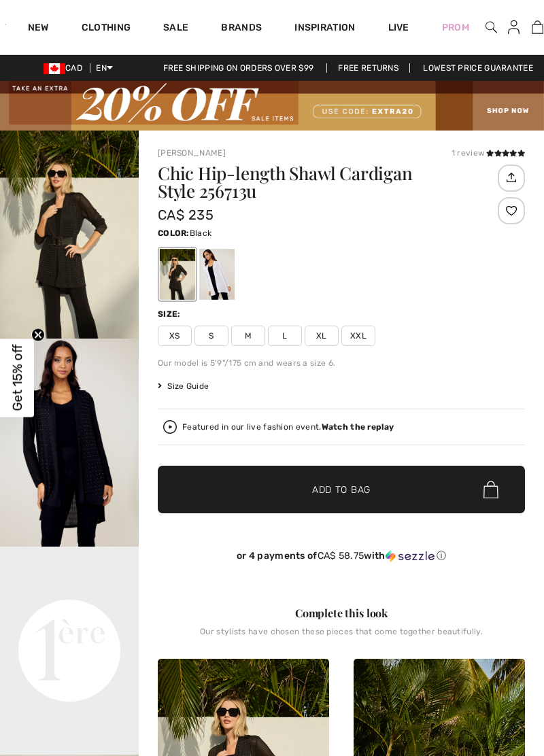 The height and width of the screenshot is (756, 544). I want to click on img: Sezzle, so click(410, 556).